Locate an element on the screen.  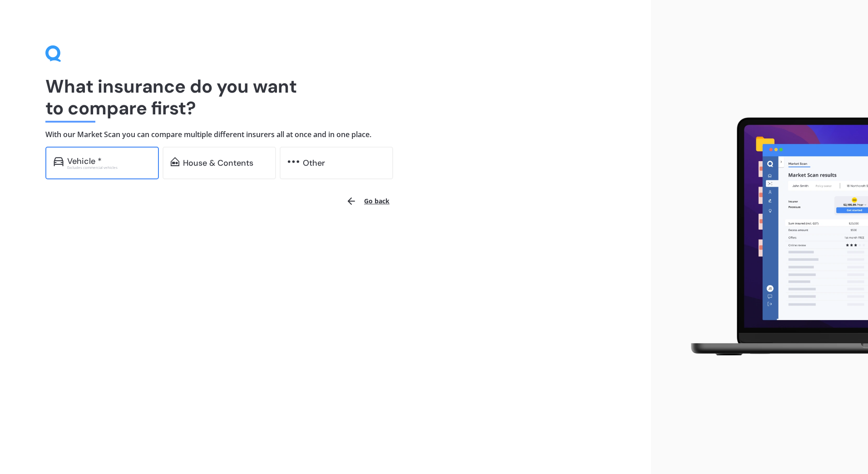
h1: What insurance do you want to compare first? is located at coordinates (325, 97).